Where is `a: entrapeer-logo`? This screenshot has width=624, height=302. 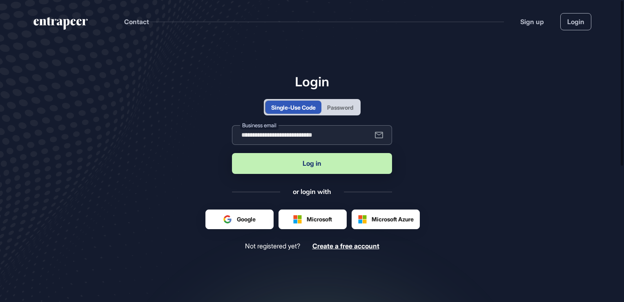 a: entrapeer-logo is located at coordinates (60, 25).